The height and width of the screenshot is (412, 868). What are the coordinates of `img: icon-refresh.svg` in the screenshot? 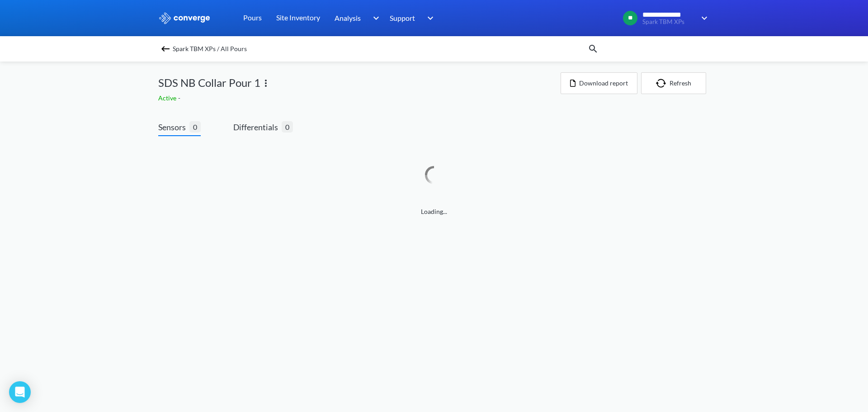 It's located at (663, 83).